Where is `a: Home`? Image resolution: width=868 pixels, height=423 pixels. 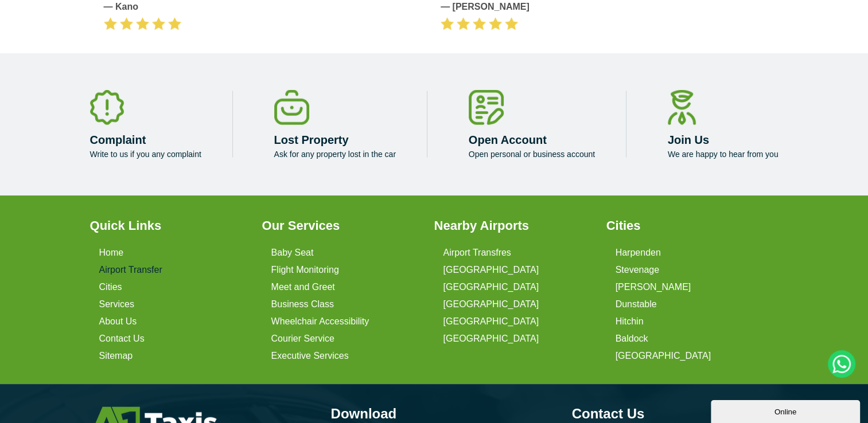 a: Home is located at coordinates (111, 253).